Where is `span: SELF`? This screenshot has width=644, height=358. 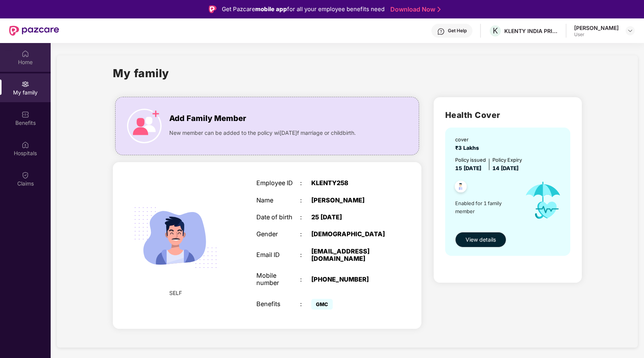
span: SELF is located at coordinates (175, 293).